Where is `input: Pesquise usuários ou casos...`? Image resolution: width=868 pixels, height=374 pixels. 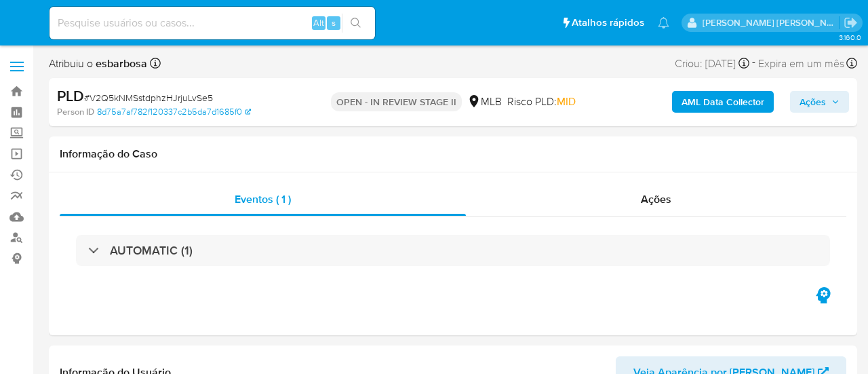
input: Pesquise usuários ou casos... is located at coordinates (212, 23).